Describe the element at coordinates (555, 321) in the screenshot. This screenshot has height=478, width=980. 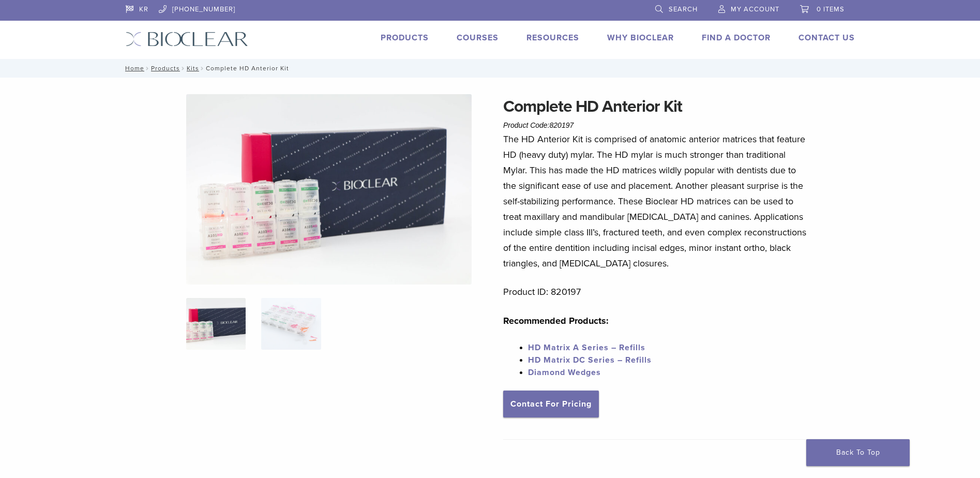
I see `strong: Recommended Products:` at that location.